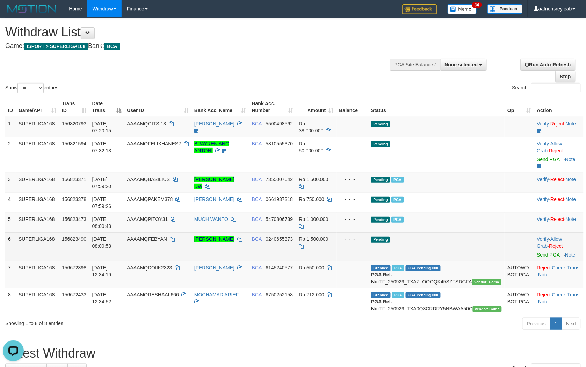  Describe the element at coordinates (149, 268) in the screenshot. I see `span: AAAAMQDOIIK2323` at that location.